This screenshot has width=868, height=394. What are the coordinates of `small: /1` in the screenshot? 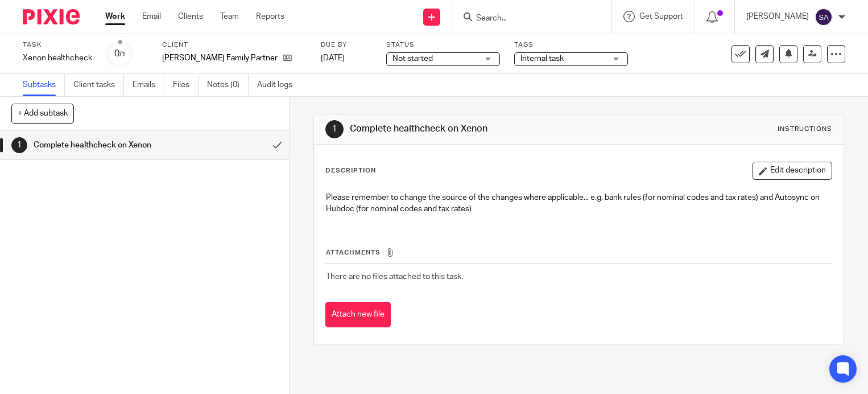 It's located at (122, 54).